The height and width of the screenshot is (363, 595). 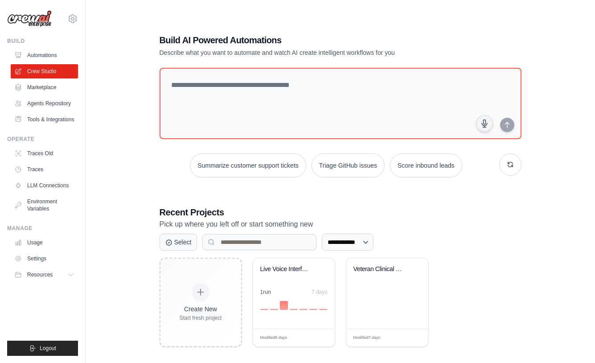 I want to click on div: Start fresh project, so click(x=200, y=318).